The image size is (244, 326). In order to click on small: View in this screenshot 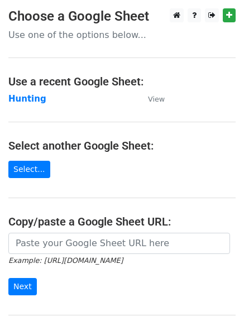, I will do `click(156, 99)`.